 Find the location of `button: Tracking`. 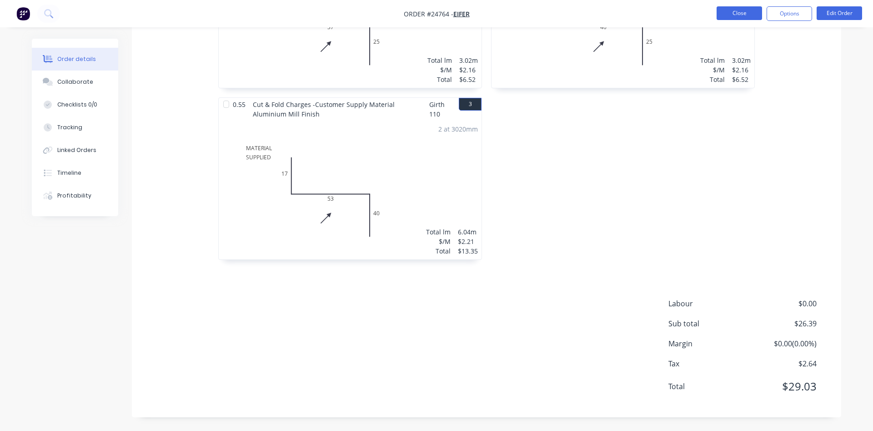

button: Tracking is located at coordinates (75, 127).